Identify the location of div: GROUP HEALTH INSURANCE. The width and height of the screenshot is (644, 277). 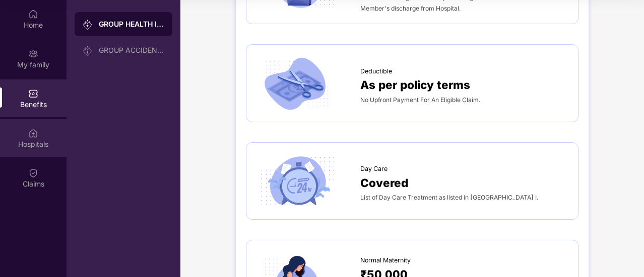
(131, 24).